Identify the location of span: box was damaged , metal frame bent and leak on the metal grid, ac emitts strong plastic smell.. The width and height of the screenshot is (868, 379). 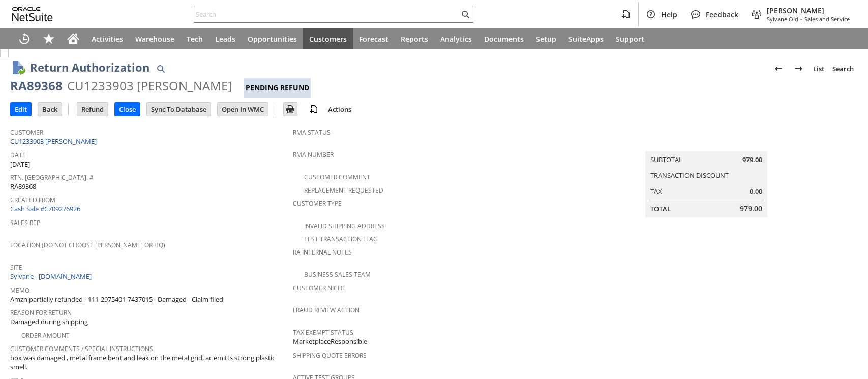
(149, 362).